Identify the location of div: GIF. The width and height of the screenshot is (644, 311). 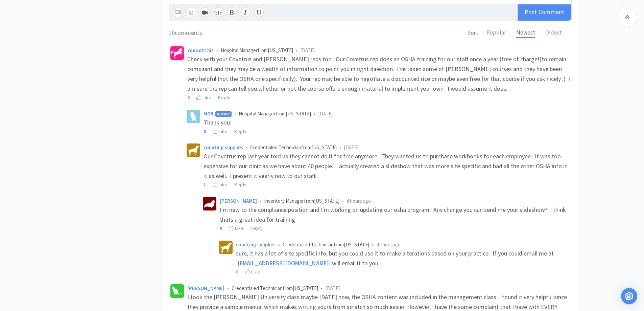
(218, 12).